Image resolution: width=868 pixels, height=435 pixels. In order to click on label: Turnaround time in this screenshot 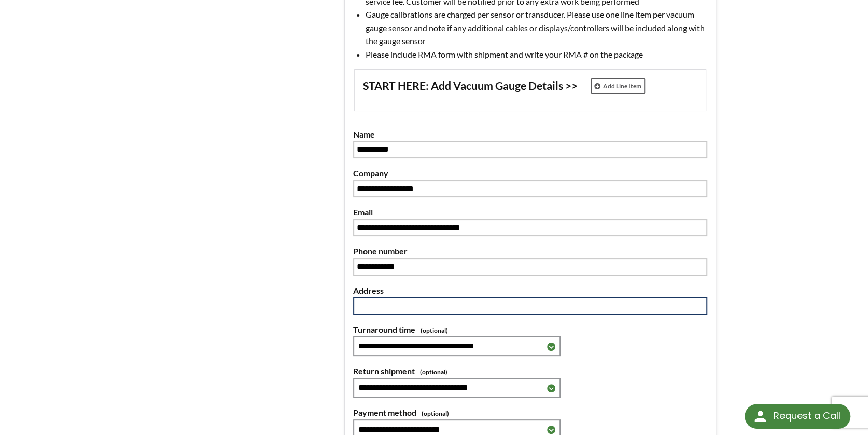, I will do `click(531, 330)`.